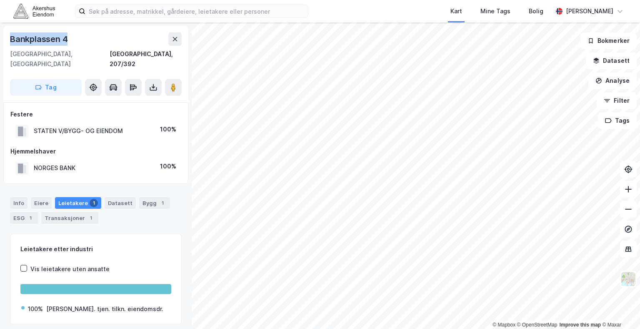 The width and height of the screenshot is (640, 329). What do you see at coordinates (19, 203) in the screenshot?
I see `div: Info` at bounding box center [19, 203].